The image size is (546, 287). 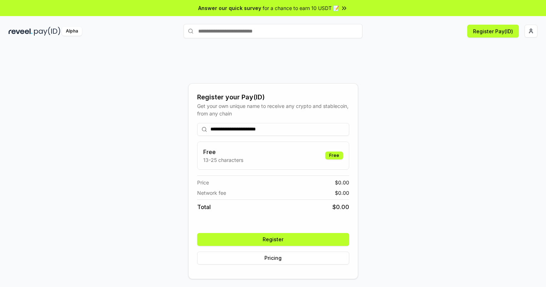 What do you see at coordinates (493, 31) in the screenshot?
I see `button: Register Pay(ID)` at bounding box center [493, 31].